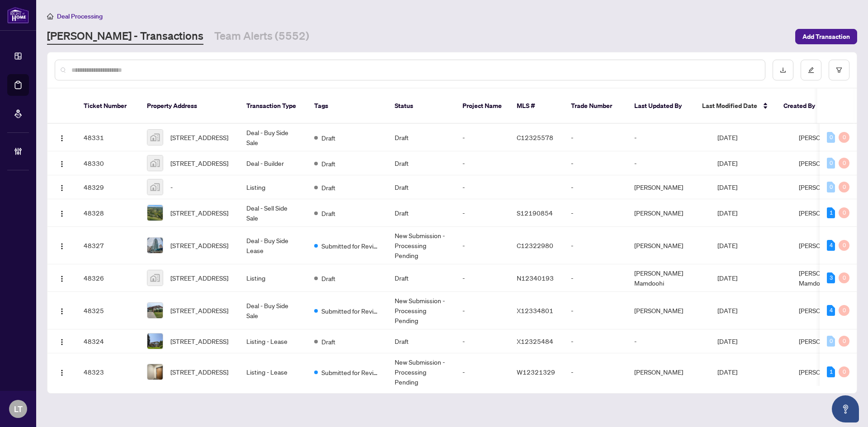  What do you see at coordinates (79, 16) in the screenshot?
I see `span: Deal Processing` at bounding box center [79, 16].